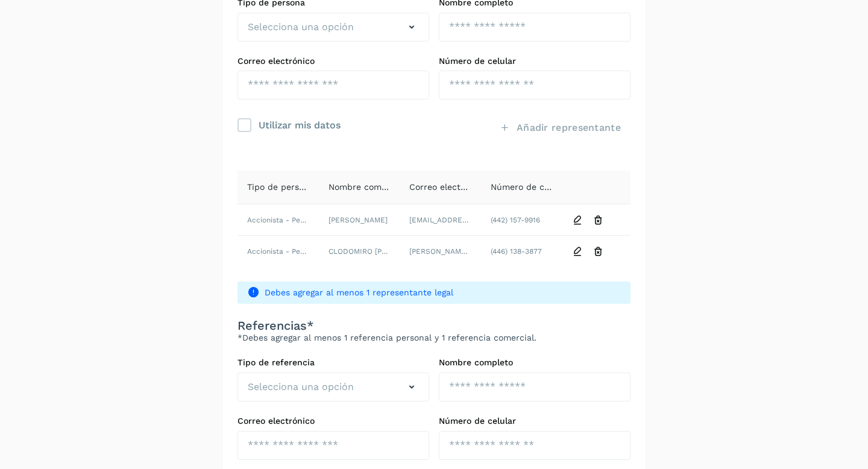 This screenshot has height=469, width=868. I want to click on p: *Debes agregar al menos 1 referencia personal y 1 referencia comercial., so click(434, 337).